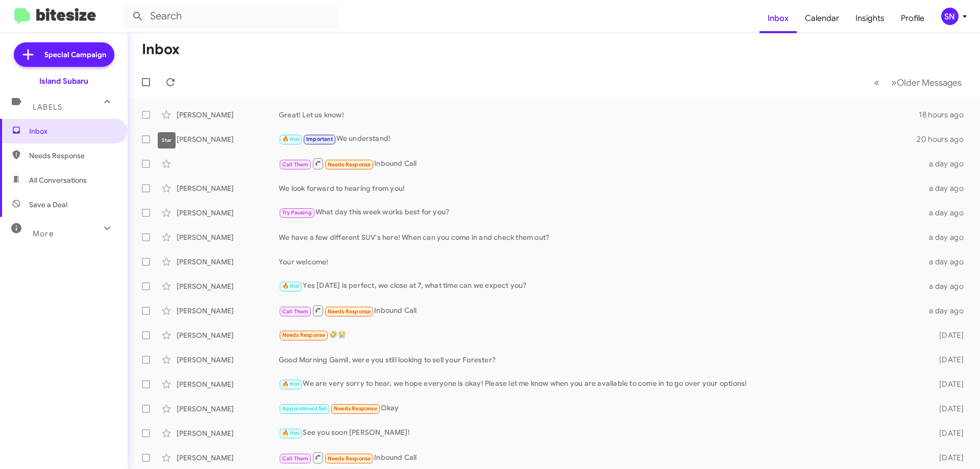  What do you see at coordinates (75, 55) in the screenshot?
I see `span: Special Campaign` at bounding box center [75, 55].